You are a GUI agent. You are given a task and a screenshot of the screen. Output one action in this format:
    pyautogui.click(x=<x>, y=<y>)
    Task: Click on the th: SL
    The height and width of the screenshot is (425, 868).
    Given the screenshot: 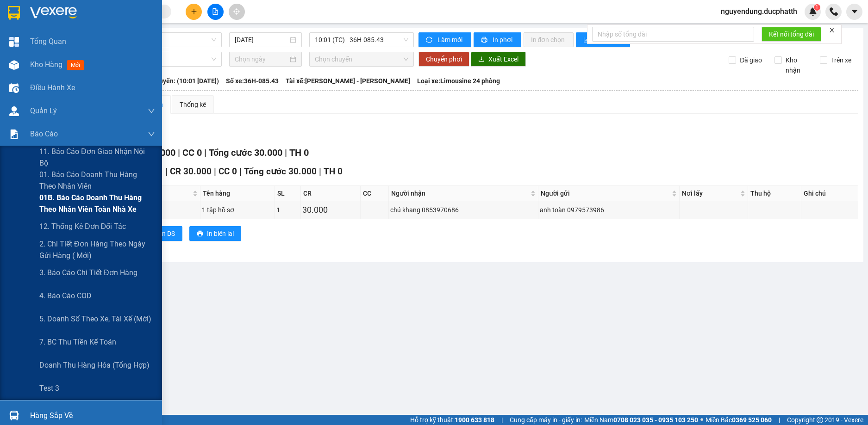 What is the action you would take?
    pyautogui.click(x=288, y=193)
    